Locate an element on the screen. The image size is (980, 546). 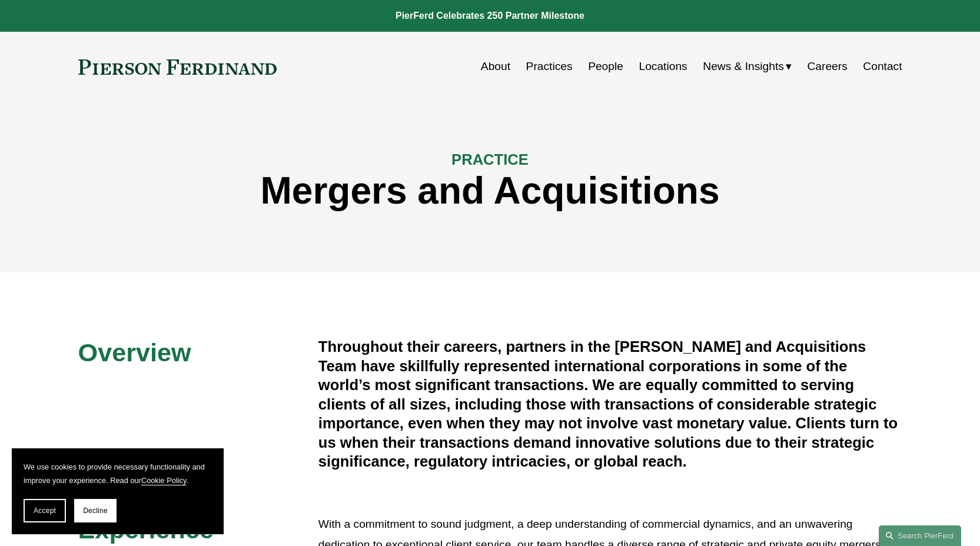
span: Overview is located at coordinates (135, 353).